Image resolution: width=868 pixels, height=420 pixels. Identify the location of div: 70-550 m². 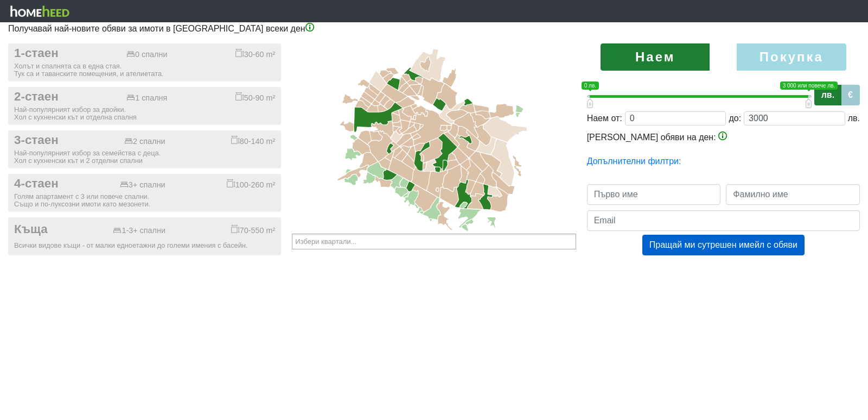
(253, 230).